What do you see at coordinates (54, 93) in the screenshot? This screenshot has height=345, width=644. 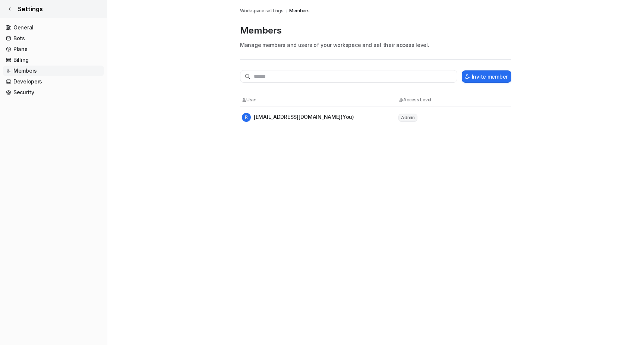 I see `a: Security` at bounding box center [54, 93].